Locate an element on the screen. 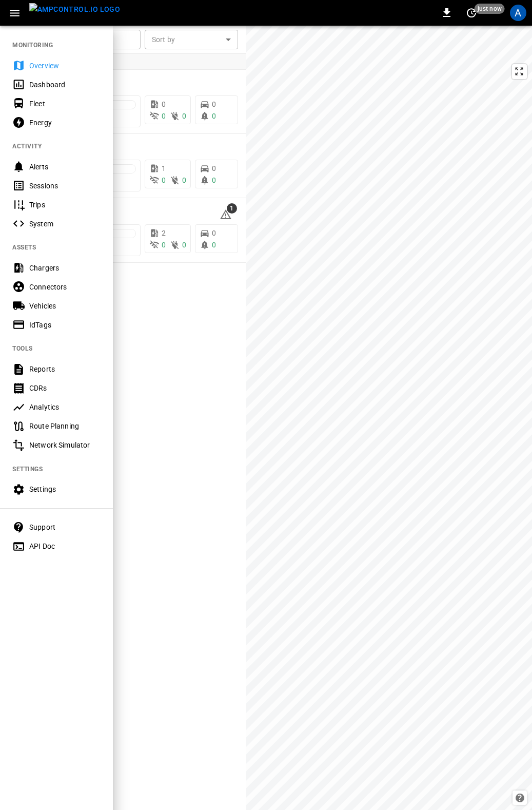  div: Alerts is located at coordinates (65, 167).